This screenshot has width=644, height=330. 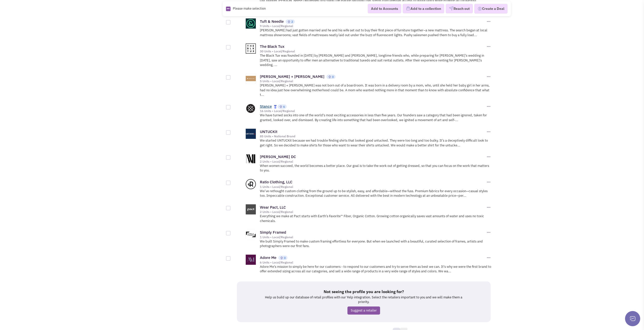 I want to click on p: Everything we make at Pact starts with Earth’s Favorite™ Fiber, Organic Cotton. Growing cotton or..., so click(x=375, y=219).